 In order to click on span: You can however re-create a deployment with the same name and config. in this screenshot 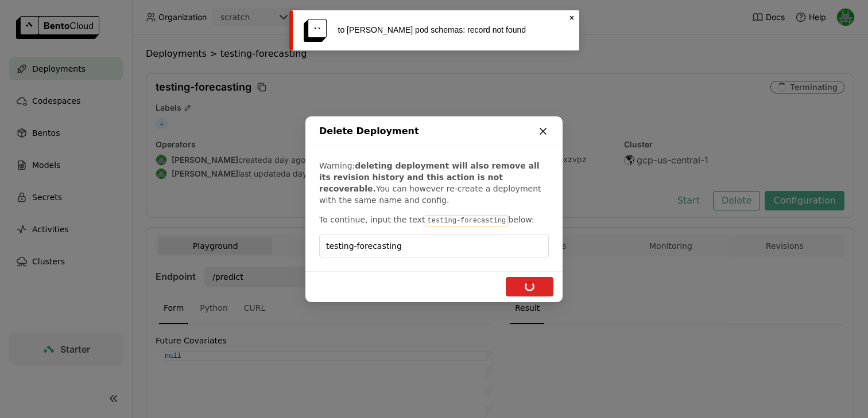, I will do `click(430, 195)`.